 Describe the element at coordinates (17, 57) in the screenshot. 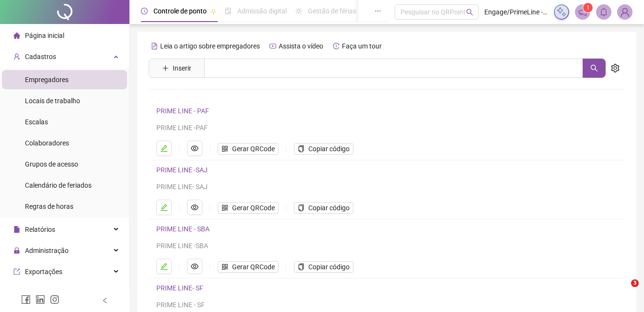

I see `span: user-add` at that location.